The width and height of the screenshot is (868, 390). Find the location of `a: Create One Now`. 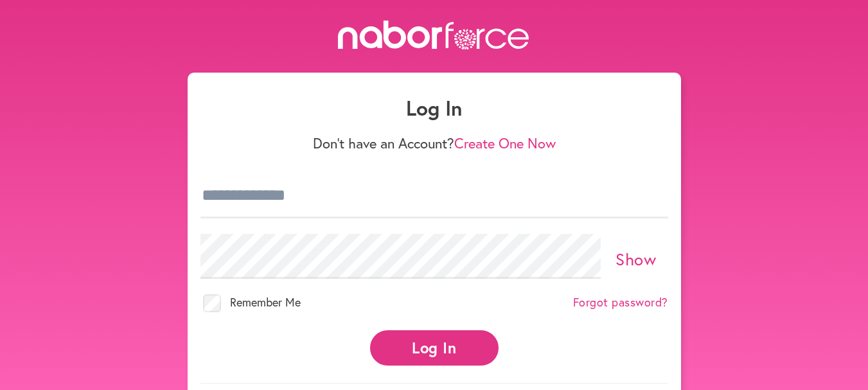

a: Create One Now is located at coordinates (506, 143).